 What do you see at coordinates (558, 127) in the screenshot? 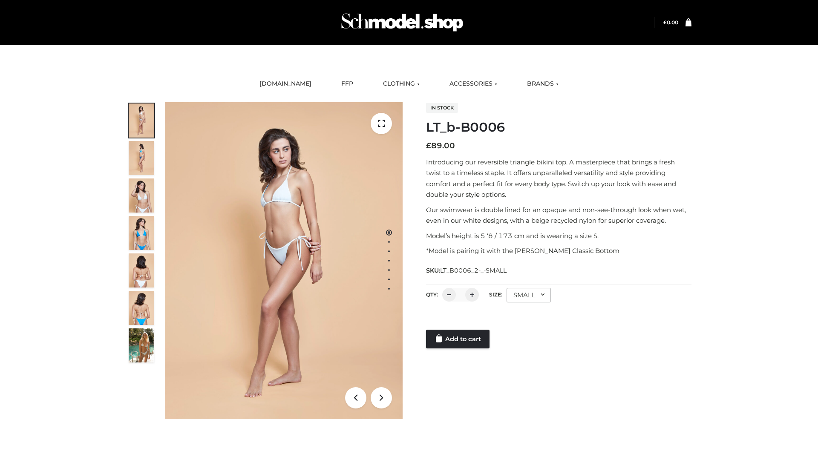
I see `h1: LT_b-B0006` at bounding box center [558, 127].